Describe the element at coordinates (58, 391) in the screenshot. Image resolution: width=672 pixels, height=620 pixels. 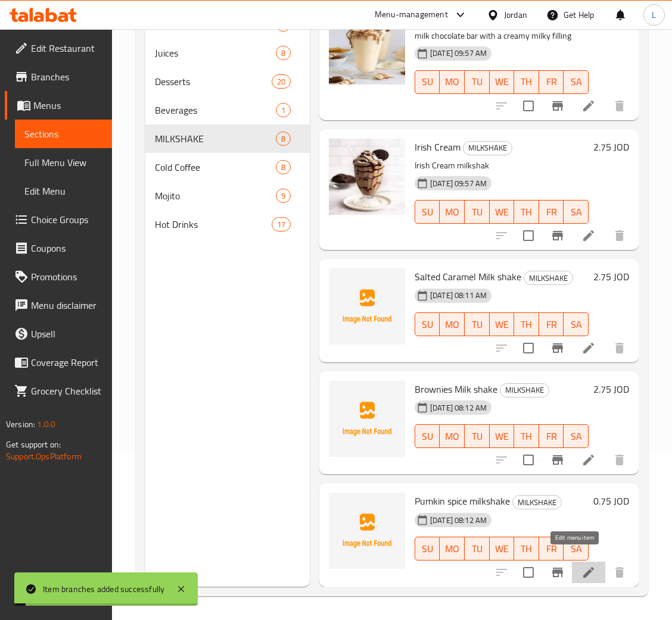
I see `a: Grocery Checklist` at that location.